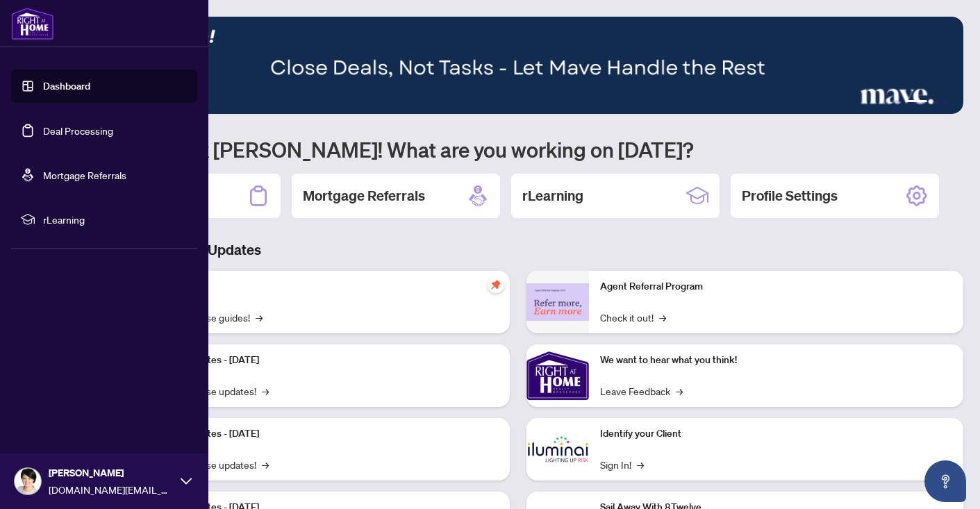 The height and width of the screenshot is (509, 980). What do you see at coordinates (947, 102) in the screenshot?
I see `button: 5` at bounding box center [947, 102].